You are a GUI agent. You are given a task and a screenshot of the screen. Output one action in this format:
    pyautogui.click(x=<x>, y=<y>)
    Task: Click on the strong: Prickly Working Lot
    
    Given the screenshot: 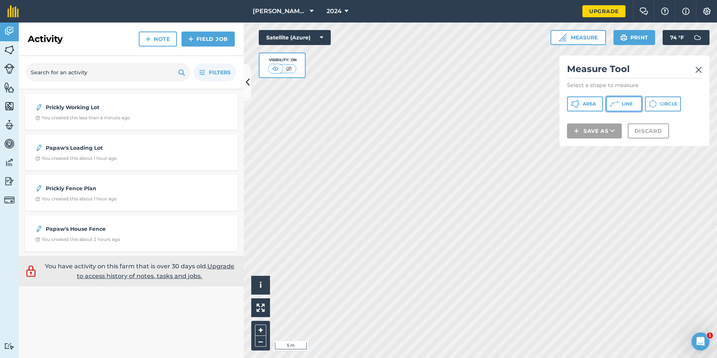 What is the action you would take?
    pyautogui.click(x=105, y=107)
    